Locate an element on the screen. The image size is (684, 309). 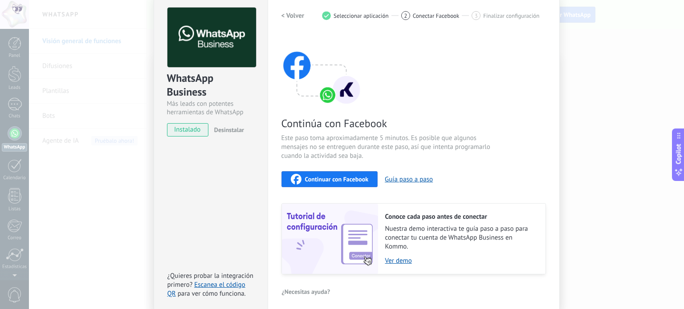
span: ¿Necesitas ayuda? is located at coordinates (306, 292).